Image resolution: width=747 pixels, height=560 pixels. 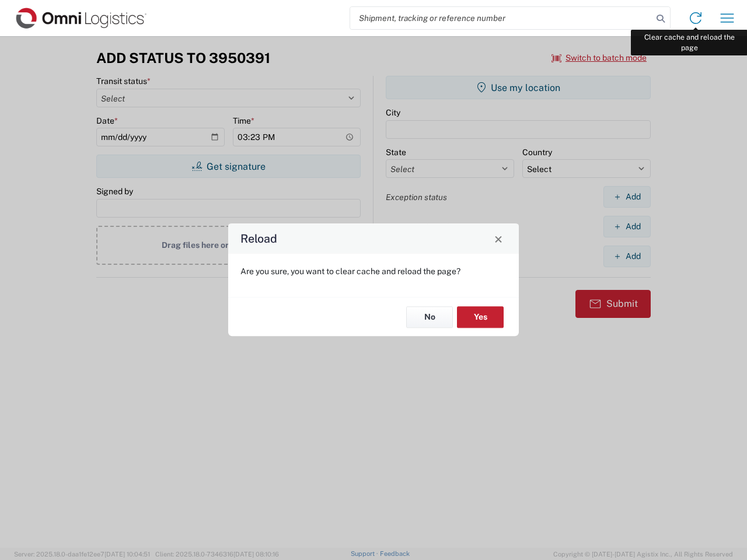 What do you see at coordinates (259, 238) in the screenshot?
I see `h4: Reload` at bounding box center [259, 238].